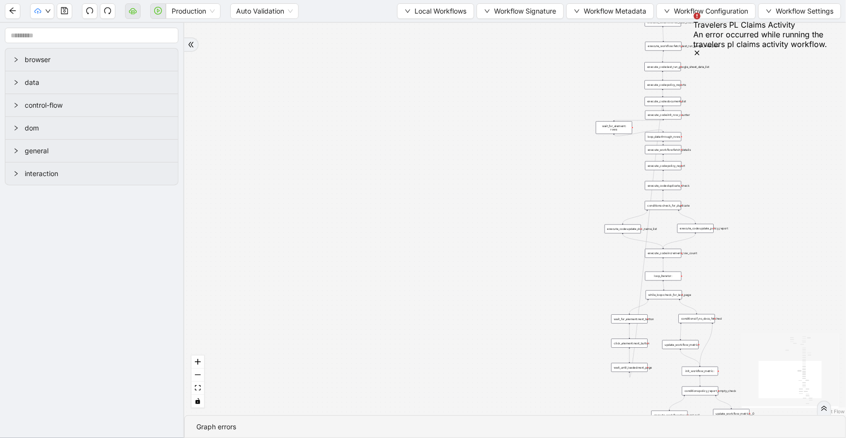  I want to click on div: conditions:check_for_duplicate, so click(663, 205).